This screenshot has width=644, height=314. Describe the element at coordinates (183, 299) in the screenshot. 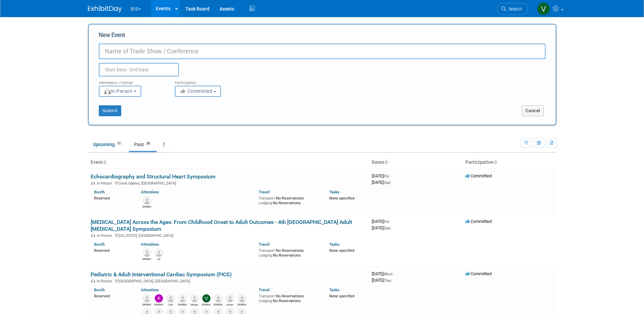

I see `img: Dave Mittl` at that location.